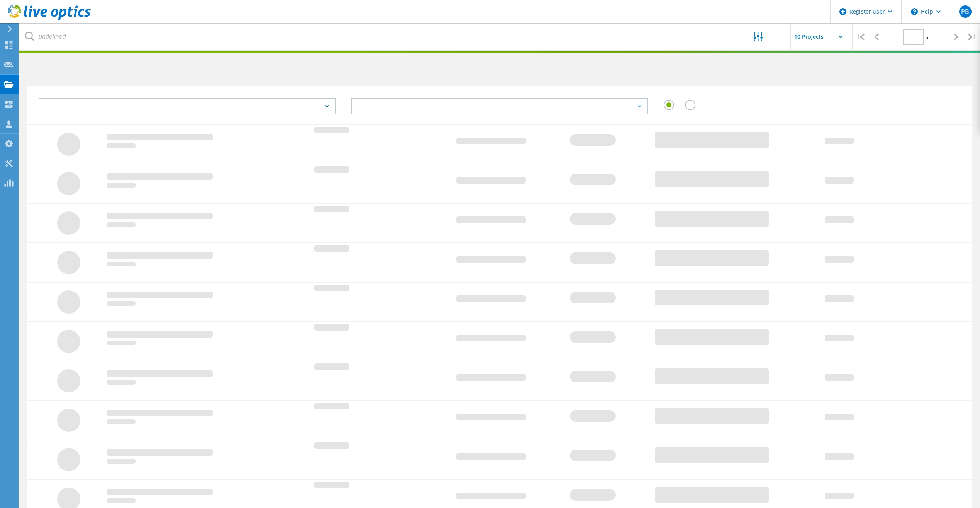 This screenshot has width=980, height=508. What do you see at coordinates (374, 36) in the screenshot?
I see `input: undefined` at bounding box center [374, 36].